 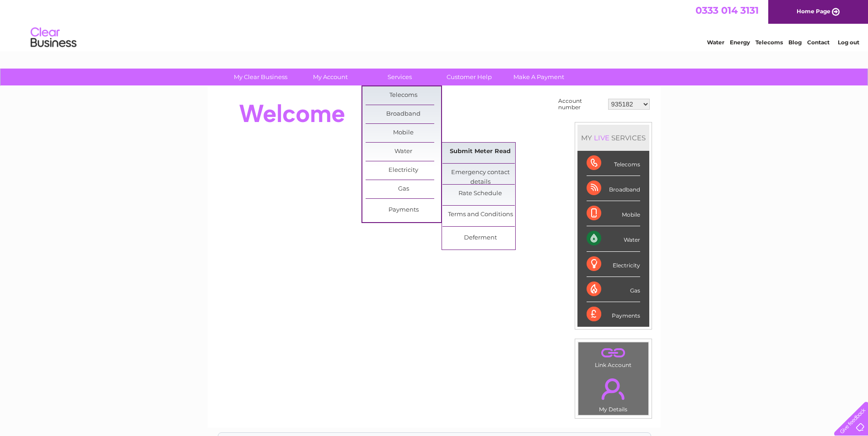 What do you see at coordinates (613, 393) in the screenshot?
I see `td: My Details` at bounding box center [613, 393].